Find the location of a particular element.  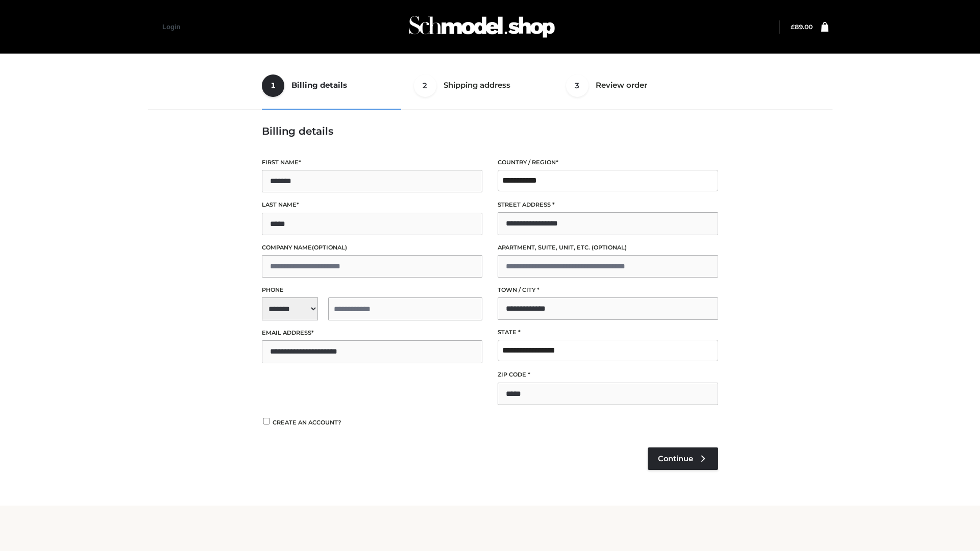

label: Company name is located at coordinates (372, 248).